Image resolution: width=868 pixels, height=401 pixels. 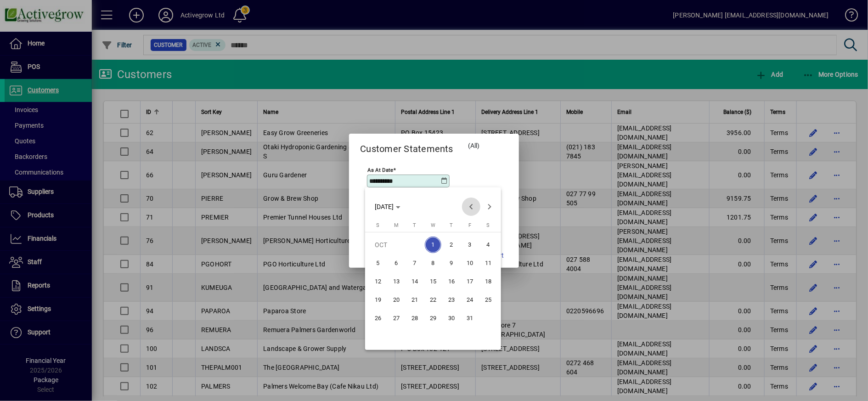 I want to click on button: Sun Oct 05 2025, so click(x=378, y=263).